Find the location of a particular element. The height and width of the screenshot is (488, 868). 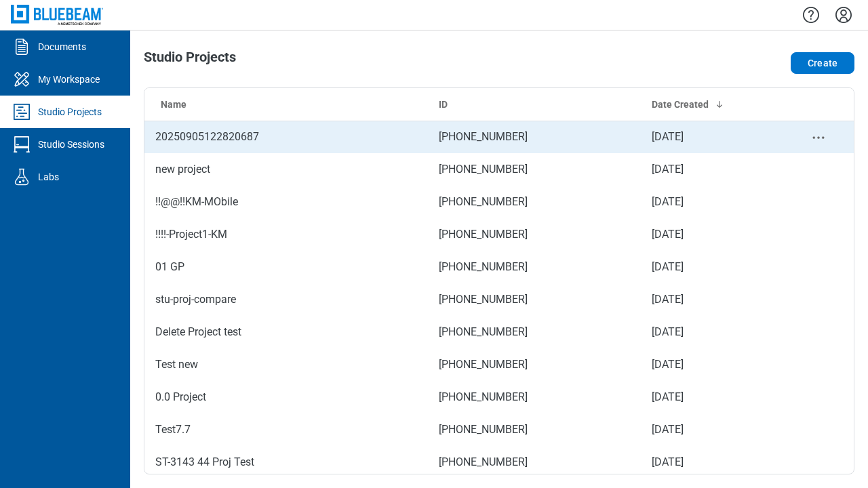

td: Test7.7 is located at coordinates (287, 430).